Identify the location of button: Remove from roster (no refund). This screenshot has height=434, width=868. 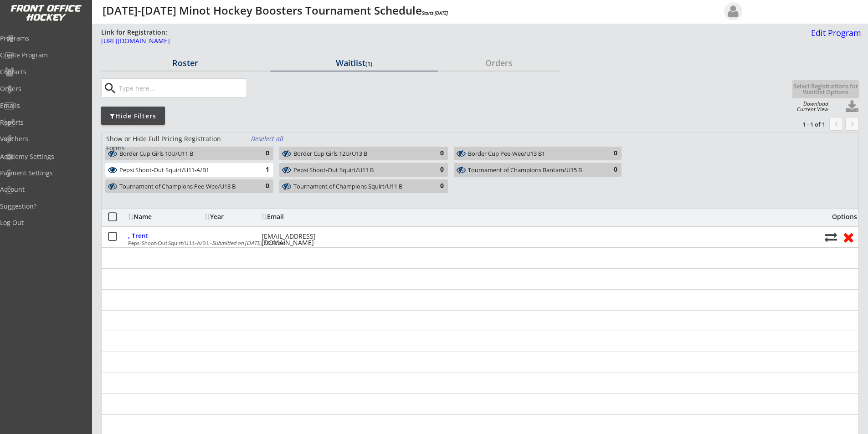
(848, 237).